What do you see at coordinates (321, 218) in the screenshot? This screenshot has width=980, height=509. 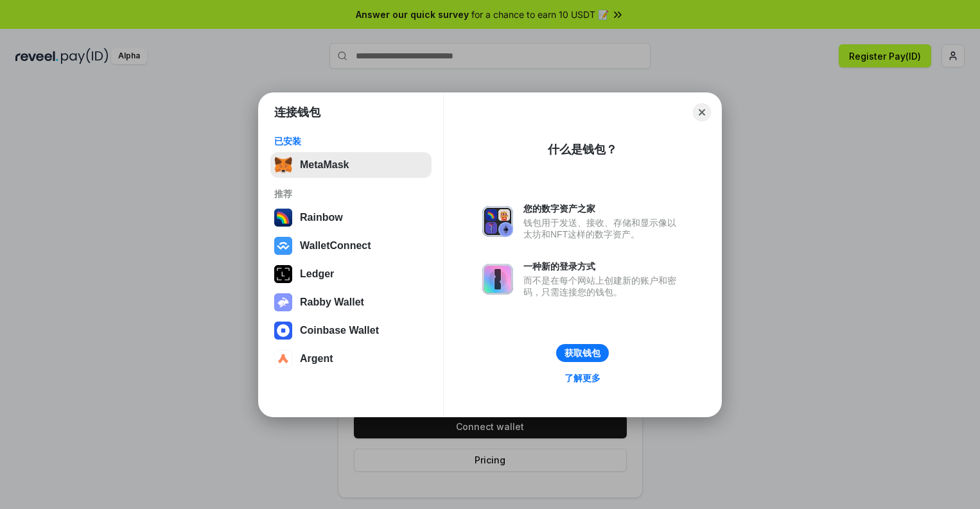 I see `div: Rainbow` at bounding box center [321, 218].